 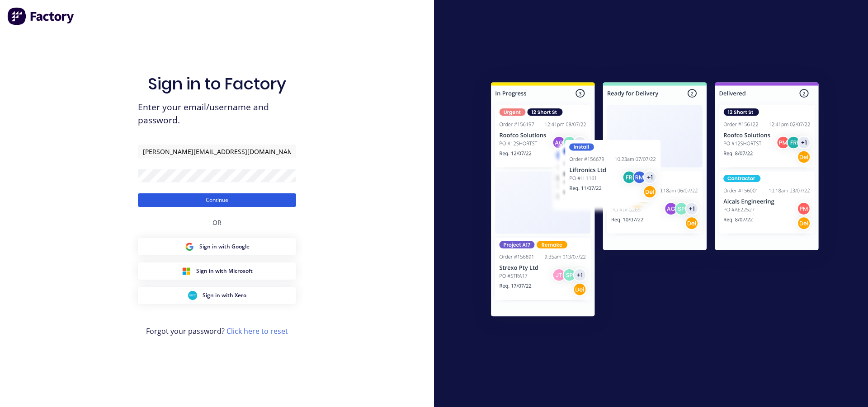 What do you see at coordinates (217, 114) in the screenshot?
I see `span: Enter your email/username and password.` at bounding box center [217, 114].